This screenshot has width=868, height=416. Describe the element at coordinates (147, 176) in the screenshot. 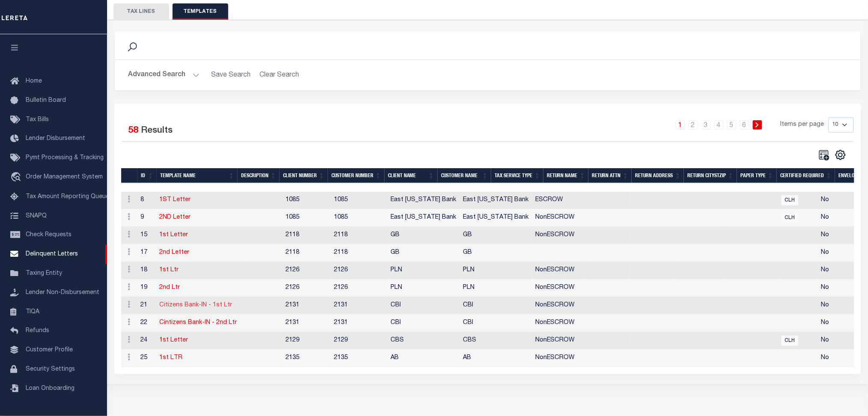

I see `th: ID: activate to sort column ascending` at that location.